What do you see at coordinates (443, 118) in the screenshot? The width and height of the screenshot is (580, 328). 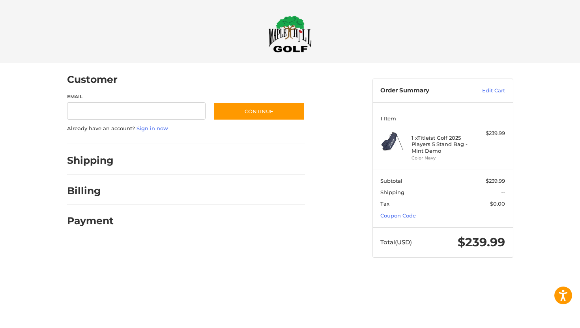 I see `h3: 1 Item` at bounding box center [443, 118].